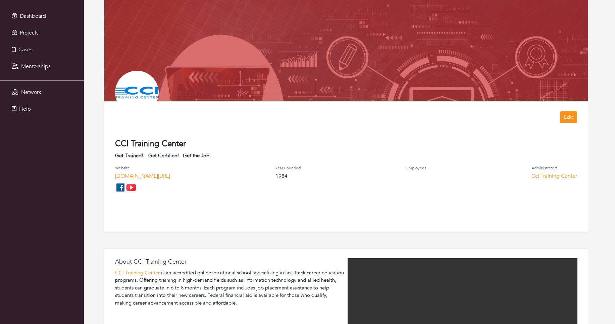 This screenshot has width=615, height=324. What do you see at coordinates (416, 168) in the screenshot?
I see `h4: Employees` at bounding box center [416, 168].